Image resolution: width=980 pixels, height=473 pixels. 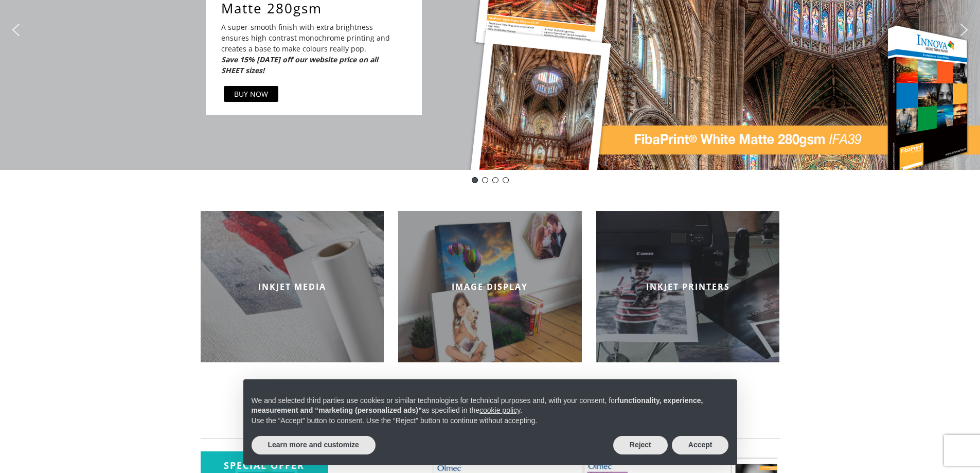 I want to click on img: previous arrow, so click(x=16, y=30).